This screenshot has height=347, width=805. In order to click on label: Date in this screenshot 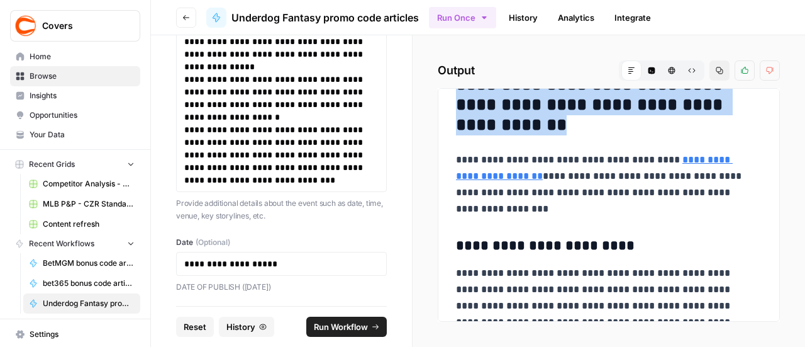, I will do `click(281, 242)`.